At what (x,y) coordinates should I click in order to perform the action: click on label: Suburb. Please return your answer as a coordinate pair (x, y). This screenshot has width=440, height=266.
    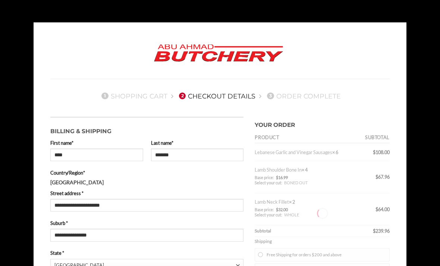
    Looking at the image, I should click on (147, 223).